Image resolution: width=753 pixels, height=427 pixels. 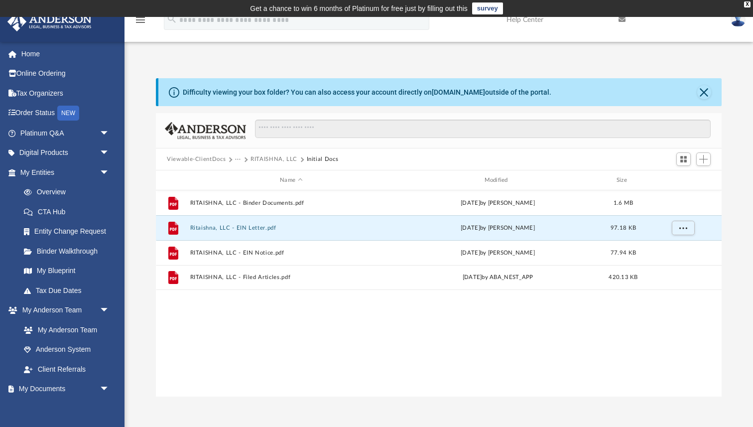 What do you see at coordinates (291, 277) in the screenshot?
I see `button: RITAISHNA, LLC - Filed Articles.pdf` at bounding box center [291, 277].